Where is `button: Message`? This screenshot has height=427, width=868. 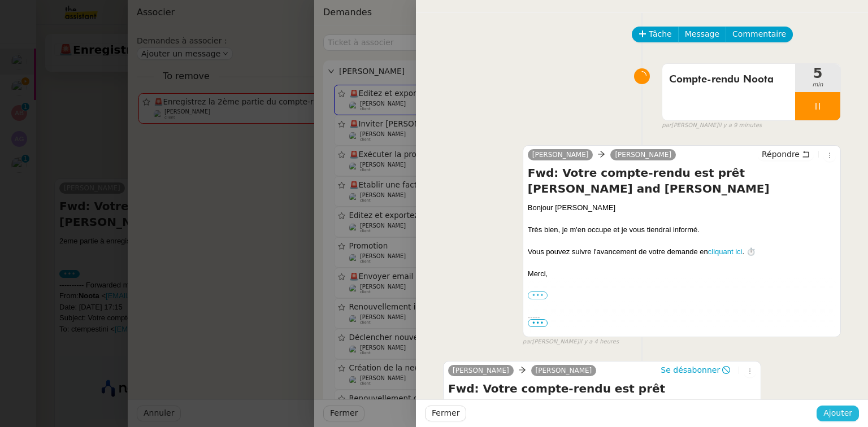
button: Message is located at coordinates (702, 34).